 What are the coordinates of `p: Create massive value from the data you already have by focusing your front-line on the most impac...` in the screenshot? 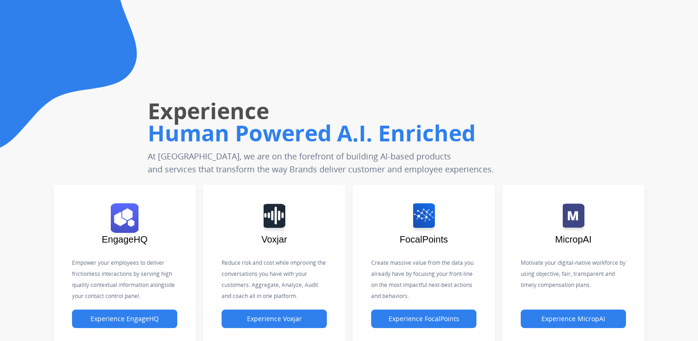 It's located at (424, 279).